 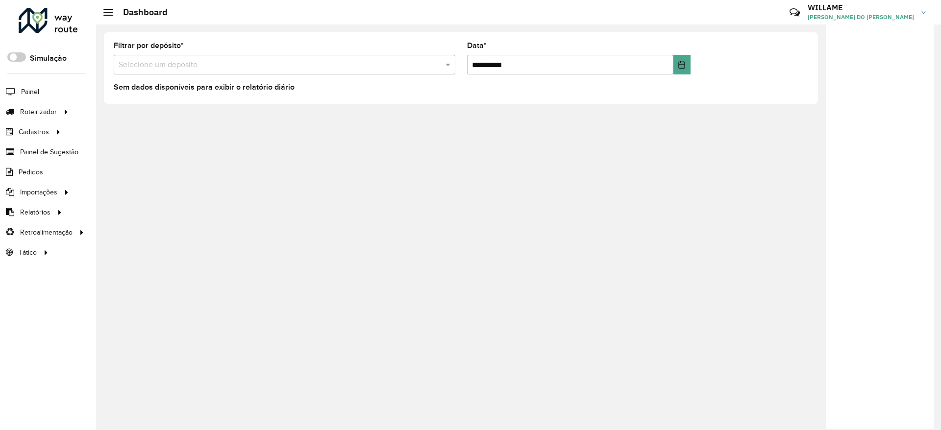 What do you see at coordinates (35, 212) in the screenshot?
I see `span: Relatórios` at bounding box center [35, 212].